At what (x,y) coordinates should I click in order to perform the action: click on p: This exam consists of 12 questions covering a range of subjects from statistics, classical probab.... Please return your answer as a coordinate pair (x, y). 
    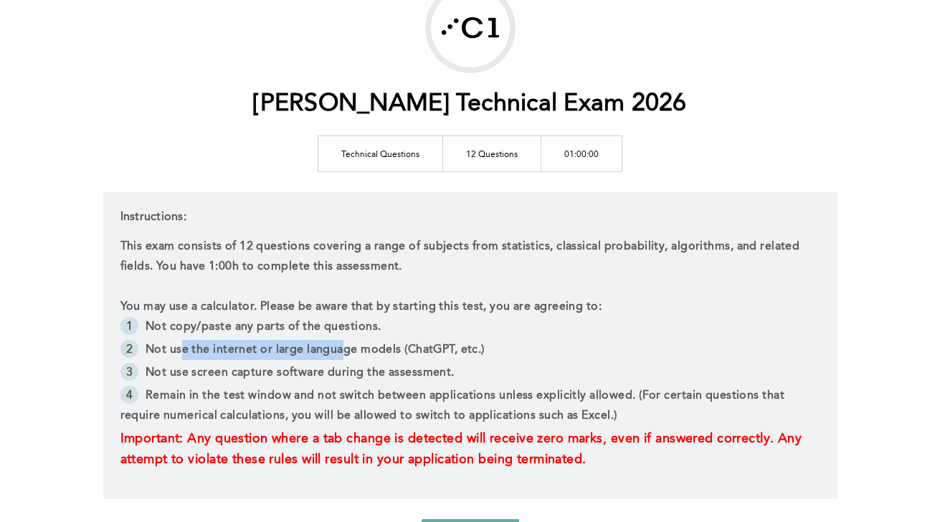
    Looking at the image, I should click on (470, 257).